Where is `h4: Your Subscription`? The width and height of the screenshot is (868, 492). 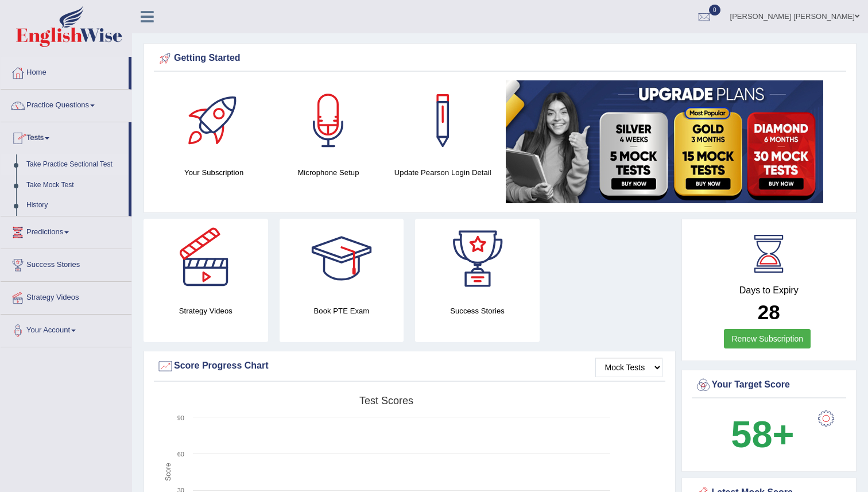 h4: Your Subscription is located at coordinates (213, 172).